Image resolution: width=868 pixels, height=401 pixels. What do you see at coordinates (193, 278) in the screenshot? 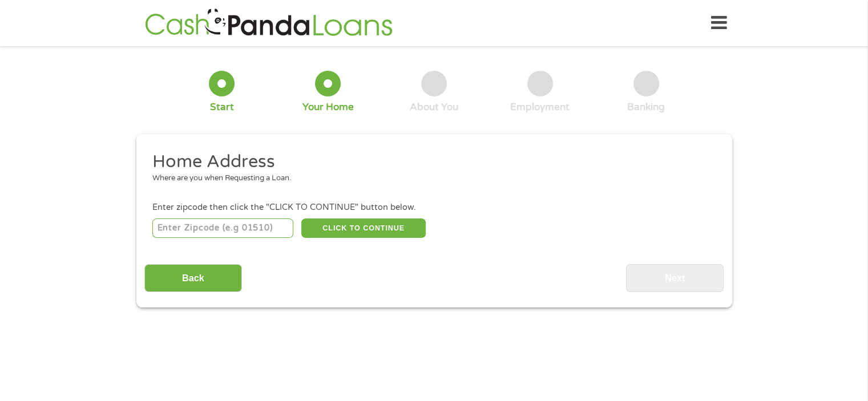
I see `input: Back` at bounding box center [193, 278].